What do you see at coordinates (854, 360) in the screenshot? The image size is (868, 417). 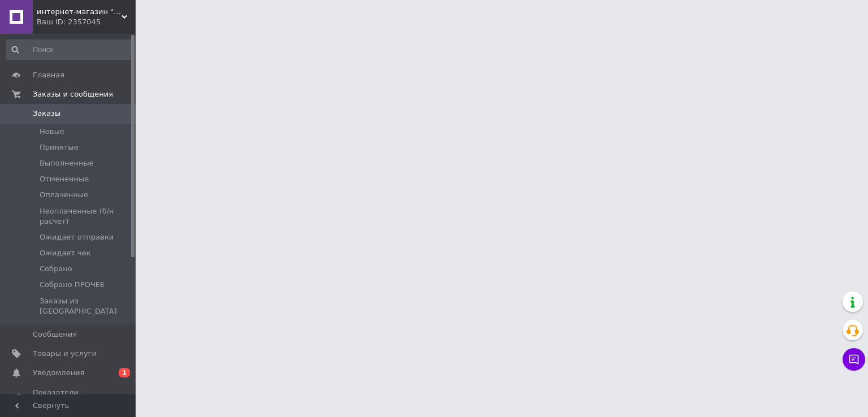 I see `button: Чат с покупателем` at bounding box center [854, 360].